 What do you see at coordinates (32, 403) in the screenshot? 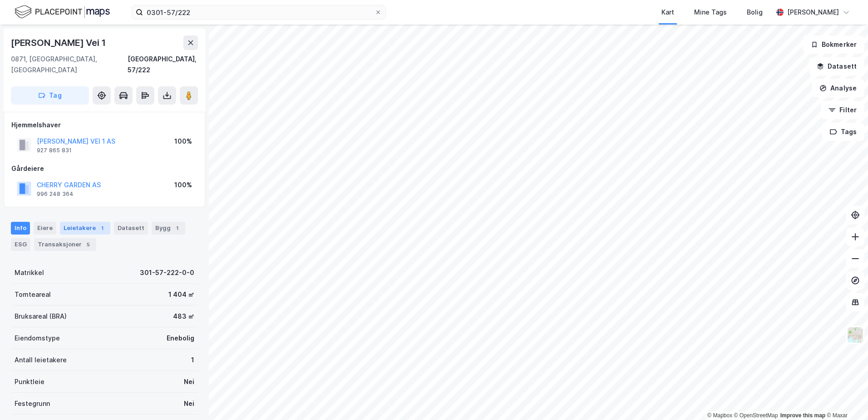
I see `div: Festegrunn` at bounding box center [32, 403].